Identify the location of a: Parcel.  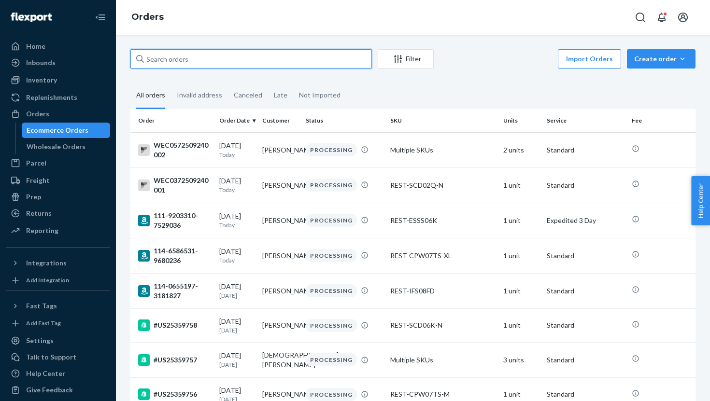
(58, 163).